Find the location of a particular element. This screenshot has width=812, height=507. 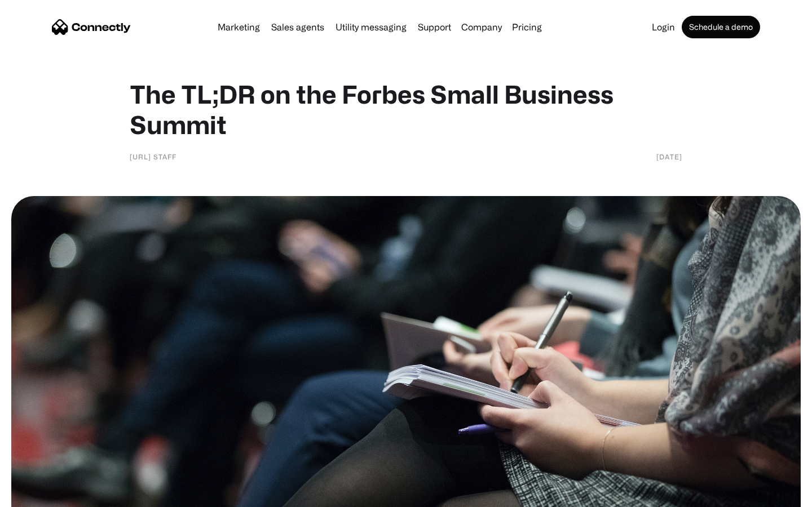

a: Utility messaging is located at coordinates (371, 27).